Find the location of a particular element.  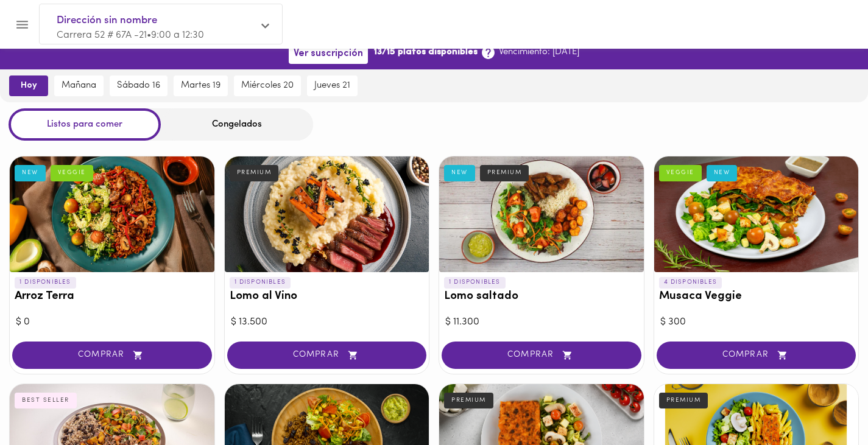

b: 13/15 platos disponibles is located at coordinates (426, 52).